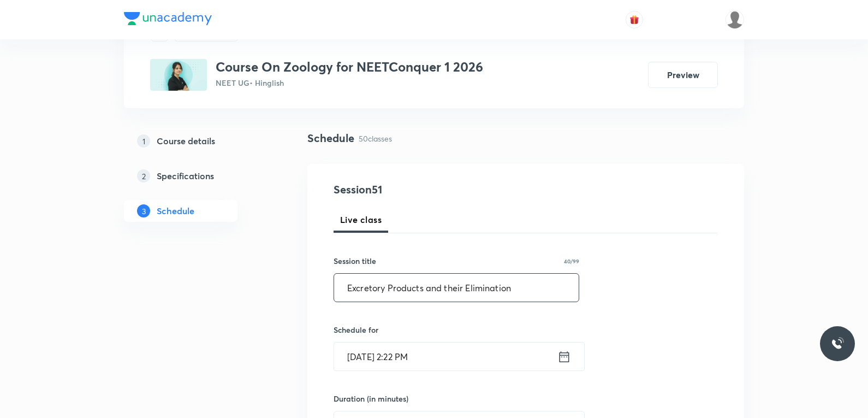 The image size is (868, 418). Describe the element at coordinates (178, 75) in the screenshot. I see `img: 333EB4E4-1E34-4803-9566-5C0DE5CA2A0B_plus.png` at that location.